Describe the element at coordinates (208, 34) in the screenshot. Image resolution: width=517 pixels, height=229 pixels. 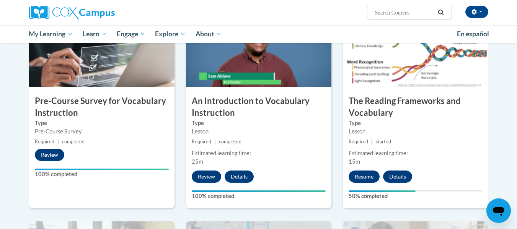
I see `span: About` at that location.